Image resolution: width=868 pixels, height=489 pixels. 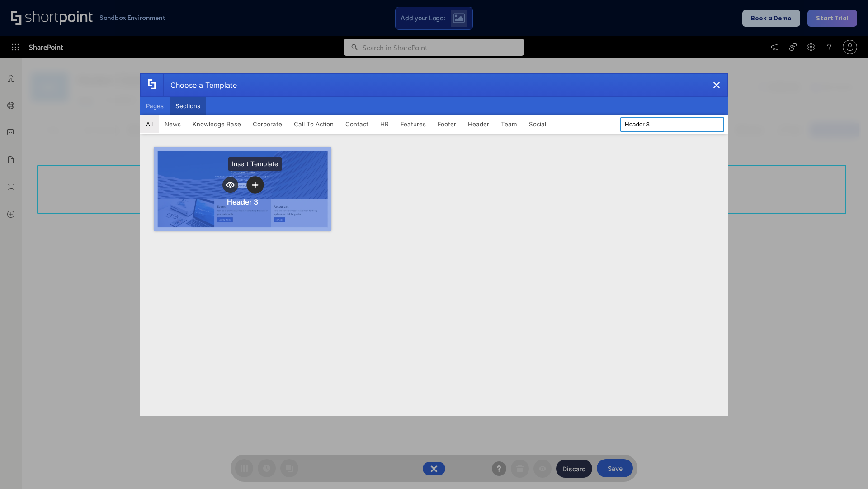 What do you see at coordinates (173, 124) in the screenshot?
I see `button: News` at bounding box center [173, 124].